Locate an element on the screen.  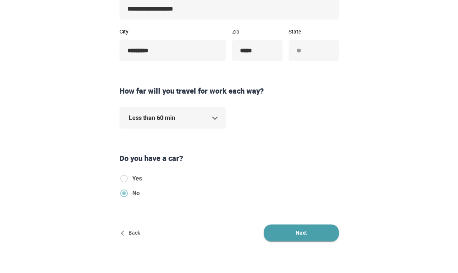
label: Zip is located at coordinates (258, 32).